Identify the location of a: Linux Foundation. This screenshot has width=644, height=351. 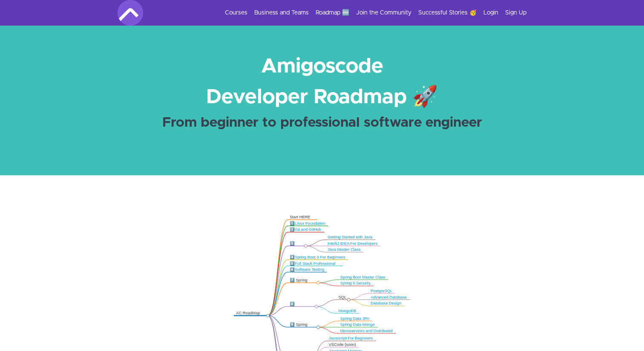
(310, 223).